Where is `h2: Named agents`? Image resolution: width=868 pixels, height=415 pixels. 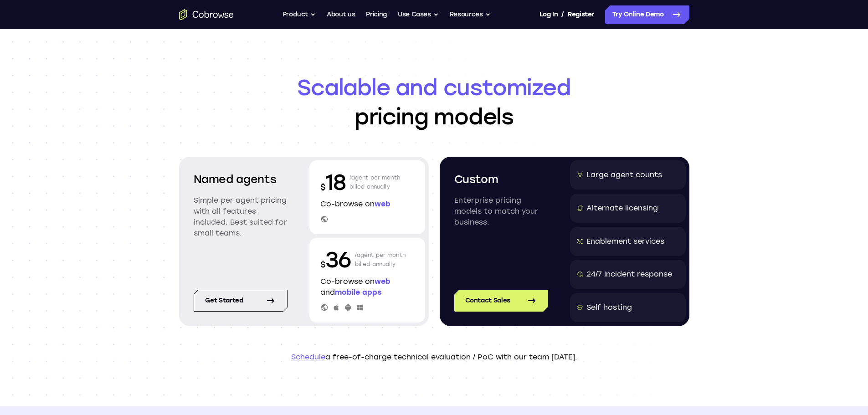
h2: Named agents is located at coordinates (241, 180).